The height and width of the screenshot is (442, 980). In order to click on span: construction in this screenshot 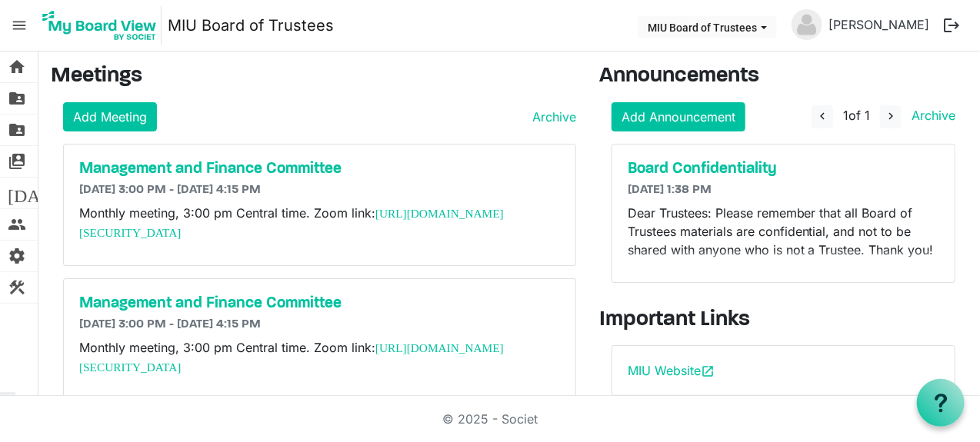, I will do `click(17, 287)`.